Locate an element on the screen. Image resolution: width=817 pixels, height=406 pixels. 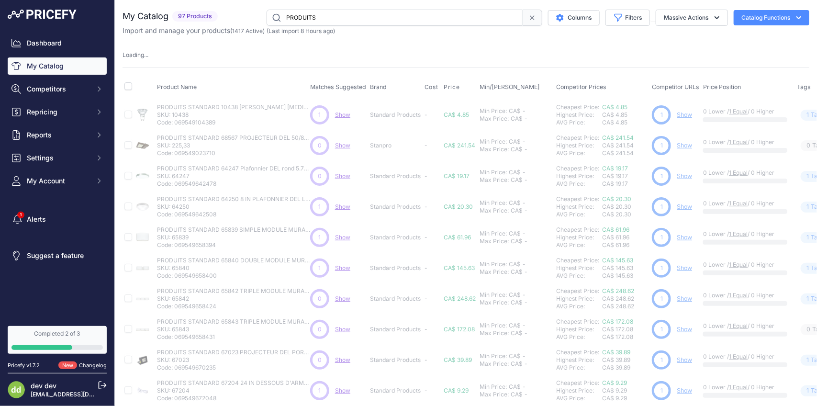
span: Reports is located at coordinates (58, 135).